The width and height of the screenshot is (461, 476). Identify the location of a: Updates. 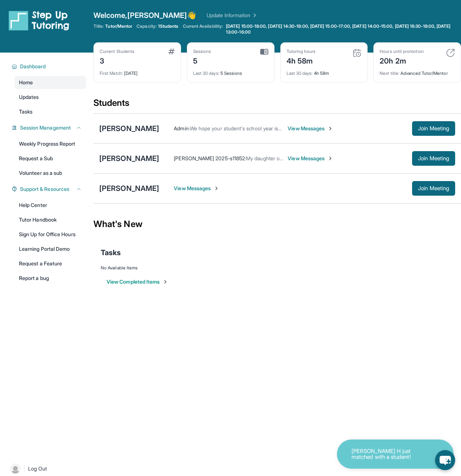
(50, 97).